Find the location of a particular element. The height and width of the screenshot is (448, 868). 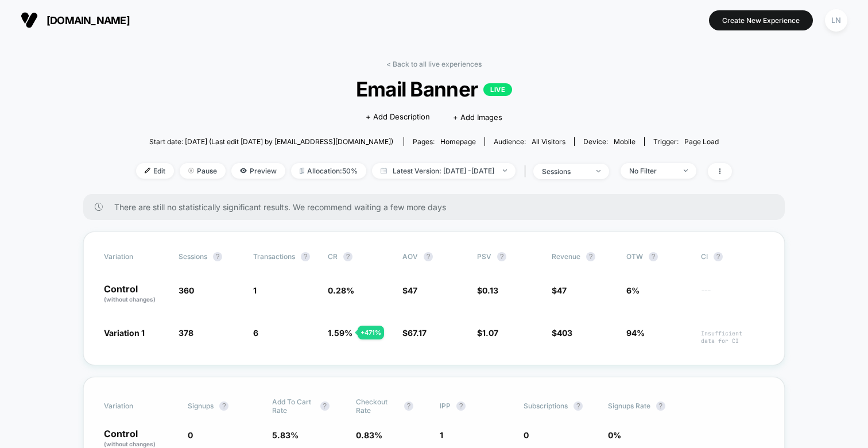

span: Preview is located at coordinates (258, 171).